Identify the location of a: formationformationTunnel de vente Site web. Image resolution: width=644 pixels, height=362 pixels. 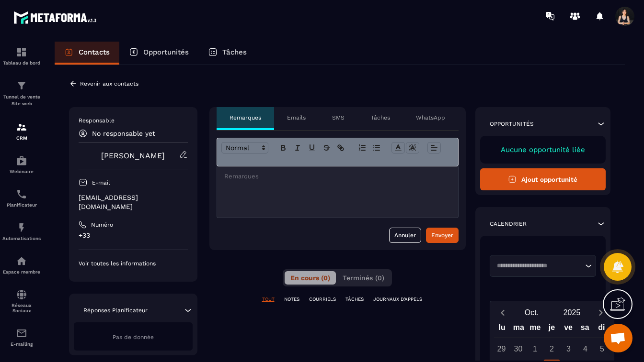
(22, 93).